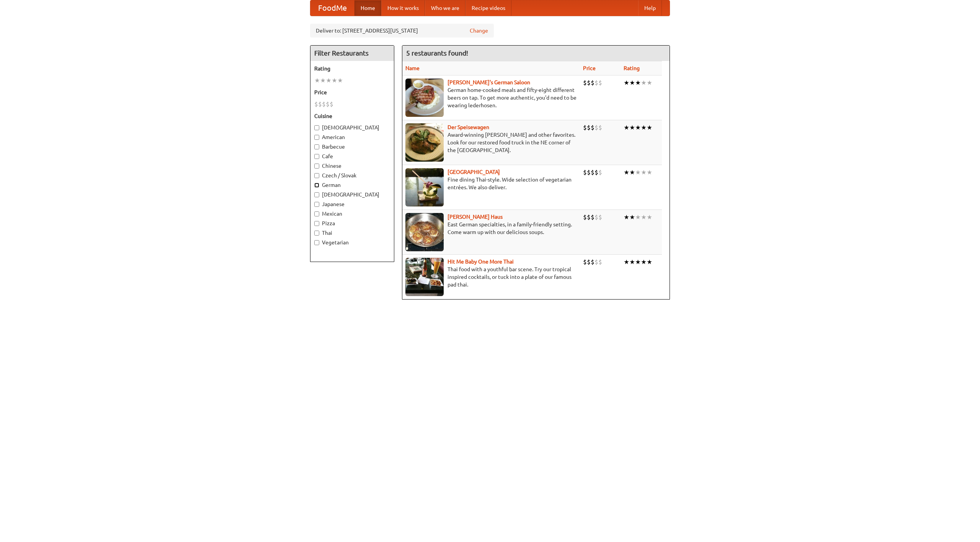 The image size is (980, 542). What do you see at coordinates (631, 68) in the screenshot?
I see `a: Rating` at bounding box center [631, 68].